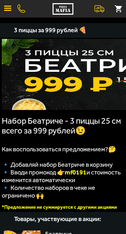 This screenshot has height=234, width=126. I want to click on span: Набор Беатриче - 3 пиццы 25 см всего за 999 рублей😉, so click(61, 126).